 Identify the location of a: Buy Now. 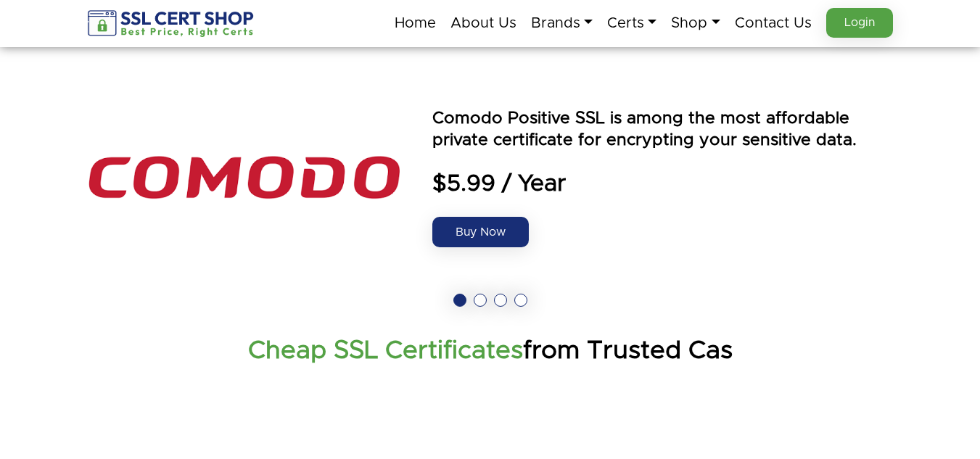
(480, 232).